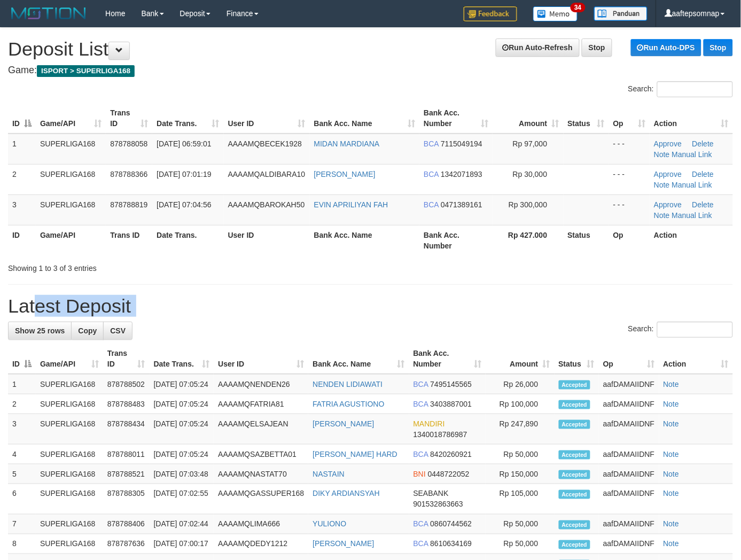  What do you see at coordinates (365, 118) in the screenshot?
I see `th: Bank Acc. Name: activate to sort column ascending` at bounding box center [365, 118].